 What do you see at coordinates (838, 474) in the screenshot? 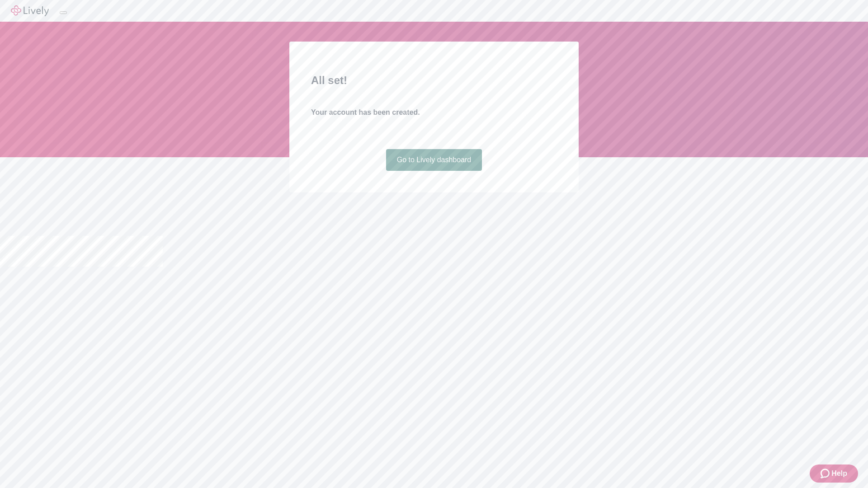
I see `span: Help` at bounding box center [838, 474].